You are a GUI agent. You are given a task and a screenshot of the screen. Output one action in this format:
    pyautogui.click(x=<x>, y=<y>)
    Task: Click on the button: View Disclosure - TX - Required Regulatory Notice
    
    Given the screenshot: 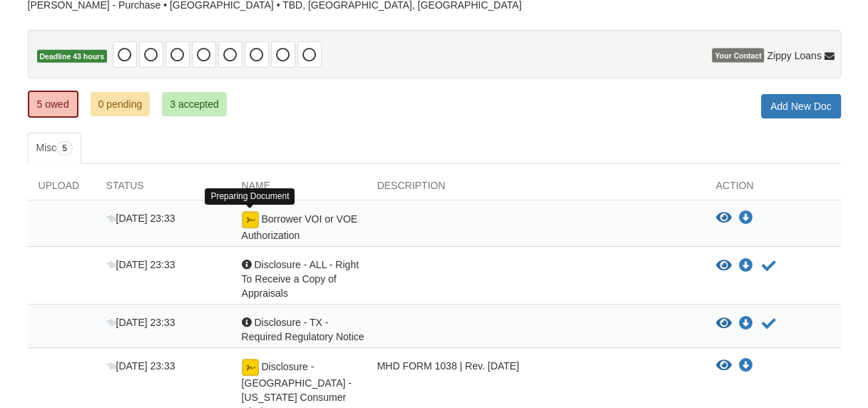 What is the action you would take?
    pyautogui.click(x=723, y=324)
    